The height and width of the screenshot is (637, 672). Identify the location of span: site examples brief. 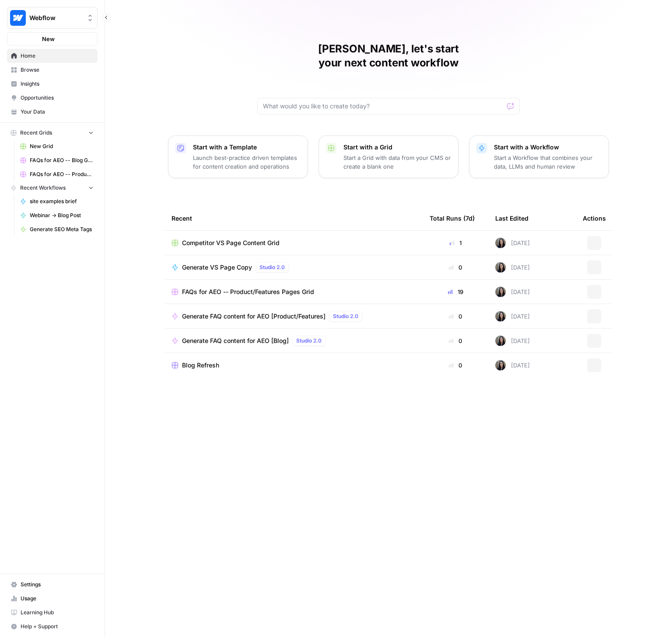
(62, 202).